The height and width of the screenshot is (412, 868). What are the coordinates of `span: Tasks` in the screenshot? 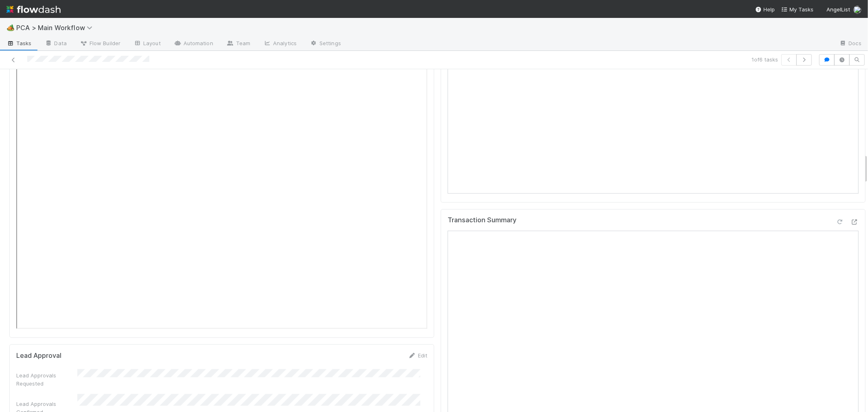 It's located at (19, 43).